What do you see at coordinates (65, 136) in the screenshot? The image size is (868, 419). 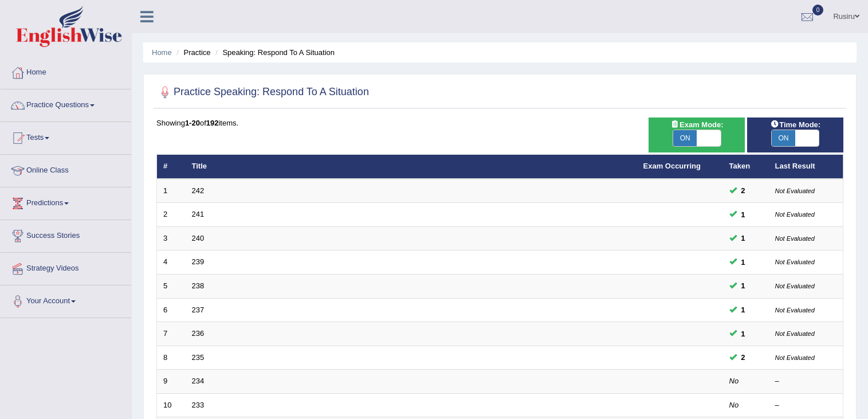 I see `a: Tests` at bounding box center [65, 136].